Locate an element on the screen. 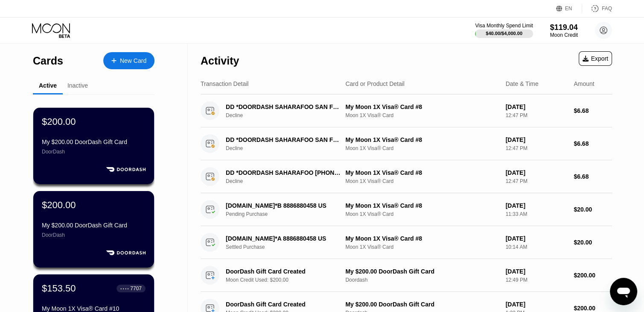 Image resolution: width=644 pixels, height=312 pixels. div: $119.04 is located at coordinates (564, 28).